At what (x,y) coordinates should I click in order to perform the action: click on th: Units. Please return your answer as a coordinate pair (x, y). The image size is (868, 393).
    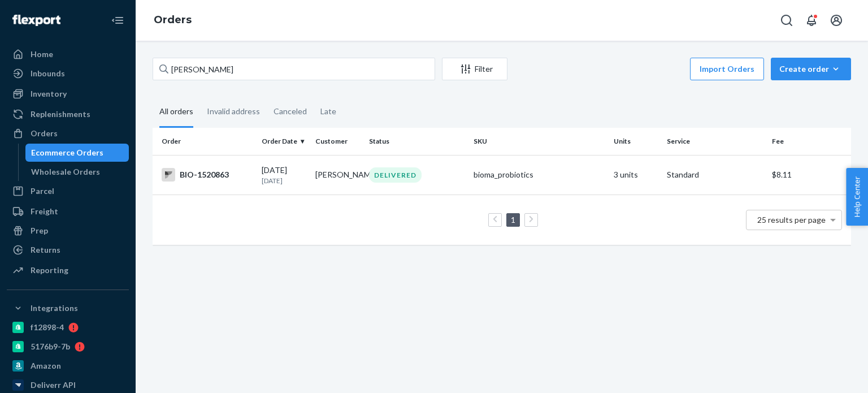
    Looking at the image, I should click on (636, 141).